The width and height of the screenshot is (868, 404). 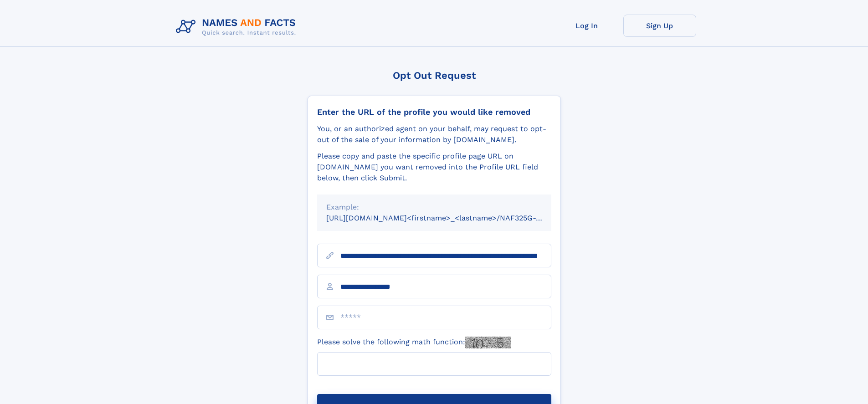 I want to click on div: Enter the URL of the profile you would like removed, so click(x=434, y=112).